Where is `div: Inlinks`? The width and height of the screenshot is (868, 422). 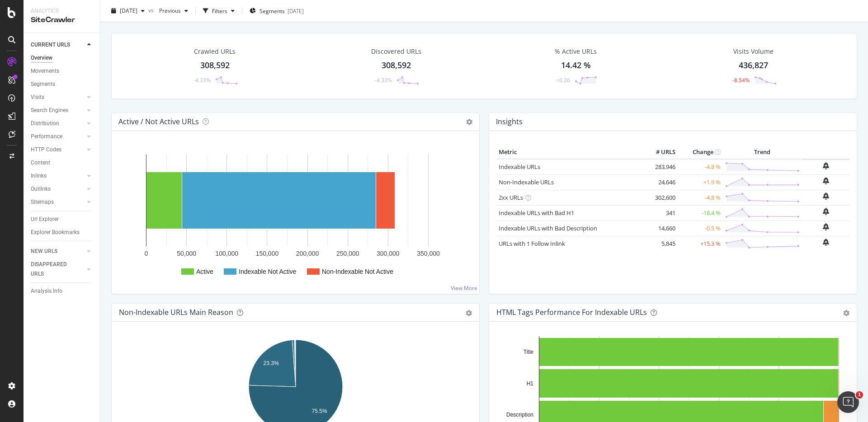 div: Inlinks is located at coordinates (38, 176).